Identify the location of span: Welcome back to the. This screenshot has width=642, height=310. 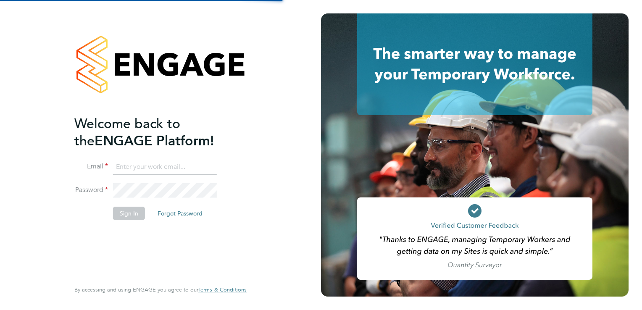
(127, 132).